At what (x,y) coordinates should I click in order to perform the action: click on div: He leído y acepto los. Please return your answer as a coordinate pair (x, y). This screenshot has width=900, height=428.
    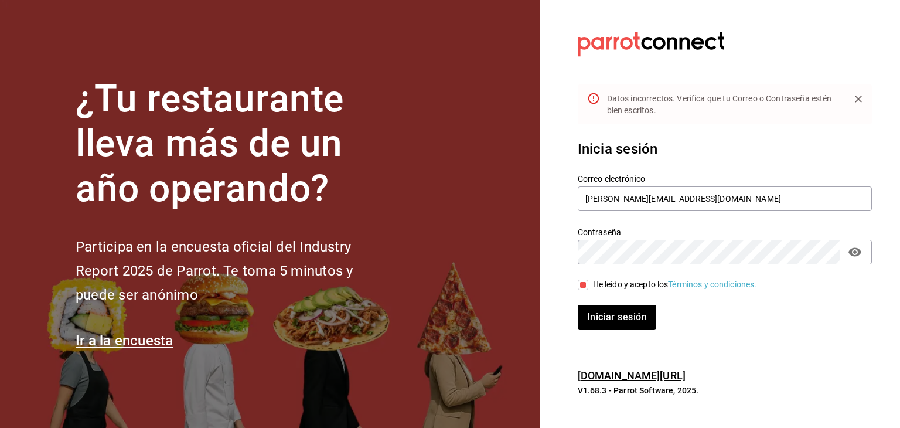
    Looking at the image, I should click on (675, 284).